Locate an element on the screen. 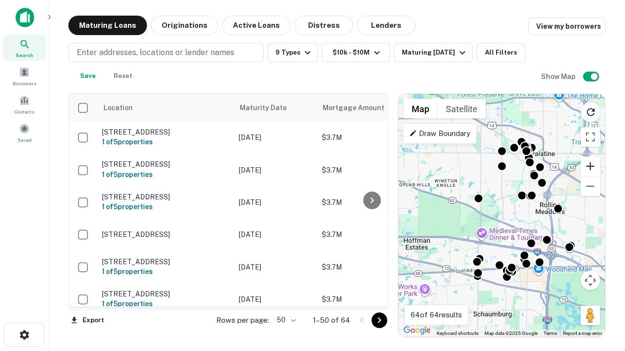  div: Borrowers is located at coordinates (24, 76).